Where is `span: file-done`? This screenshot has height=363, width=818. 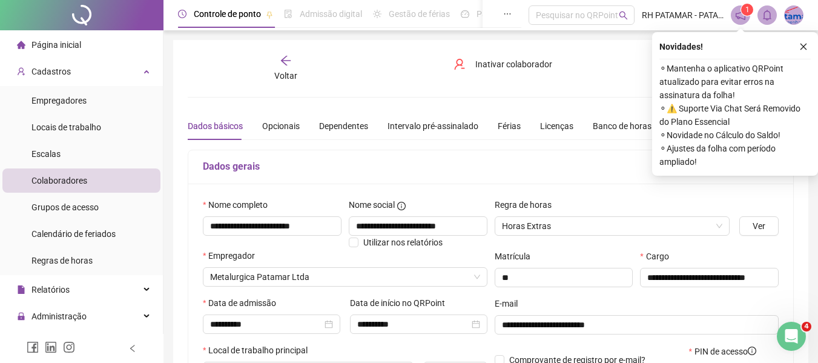 span: file-done is located at coordinates (288, 14).